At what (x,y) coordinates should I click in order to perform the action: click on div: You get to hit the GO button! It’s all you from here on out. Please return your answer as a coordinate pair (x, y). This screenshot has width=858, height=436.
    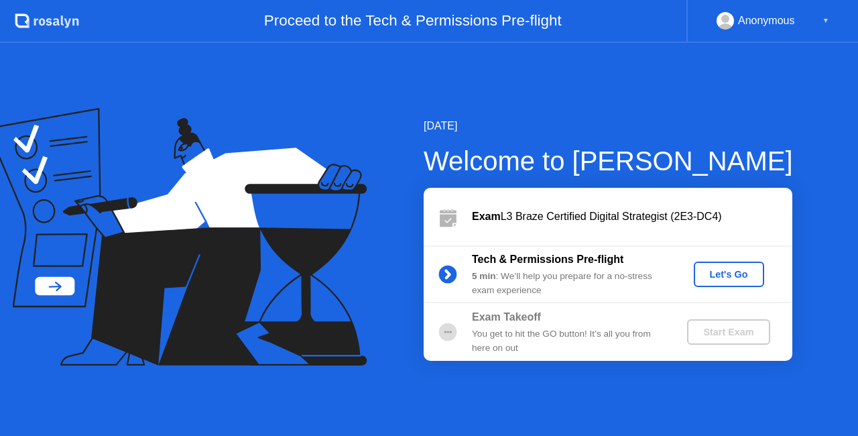
    Looking at the image, I should click on (569, 341).